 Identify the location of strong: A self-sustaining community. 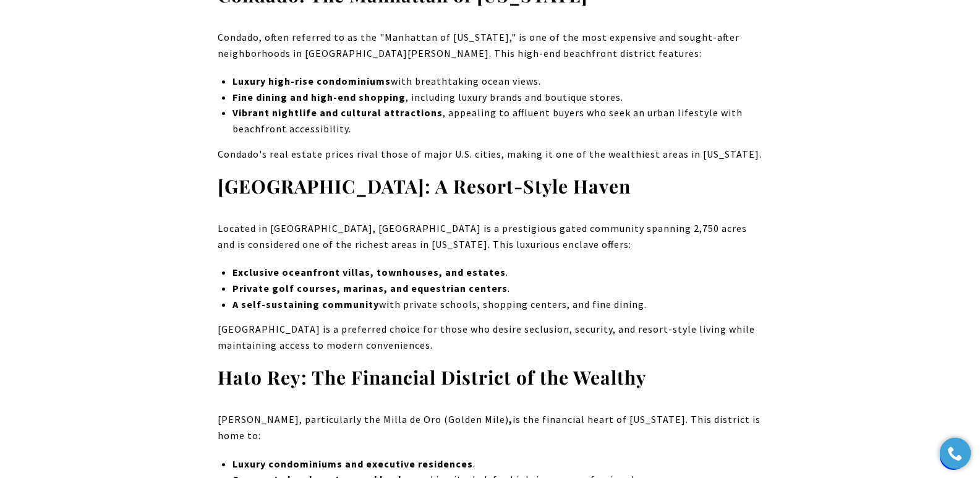
(305, 304).